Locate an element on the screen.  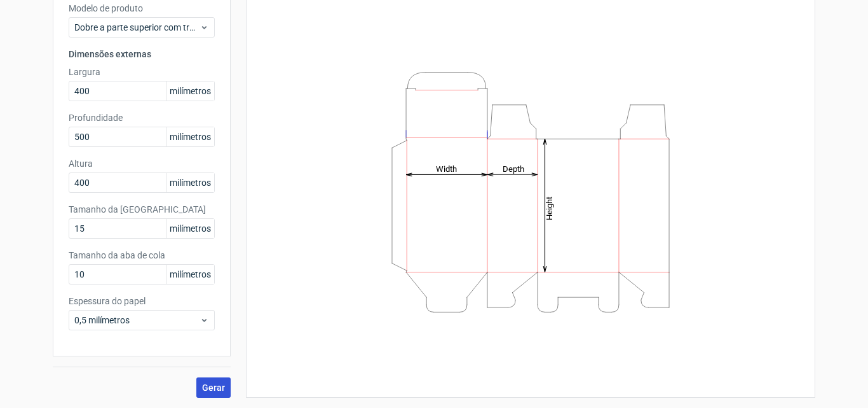
font: Dimensões externas is located at coordinates (110, 54).